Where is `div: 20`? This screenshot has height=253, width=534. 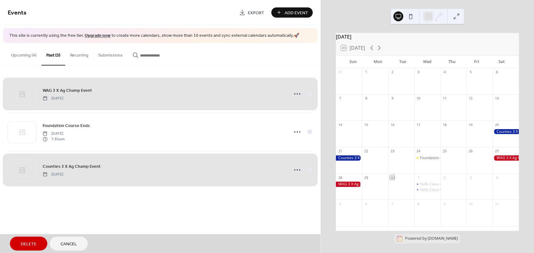
div: 20 is located at coordinates (497, 125).